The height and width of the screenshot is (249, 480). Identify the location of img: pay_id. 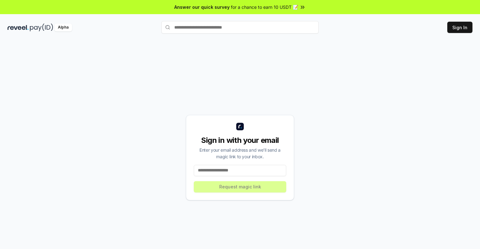
(41, 27).